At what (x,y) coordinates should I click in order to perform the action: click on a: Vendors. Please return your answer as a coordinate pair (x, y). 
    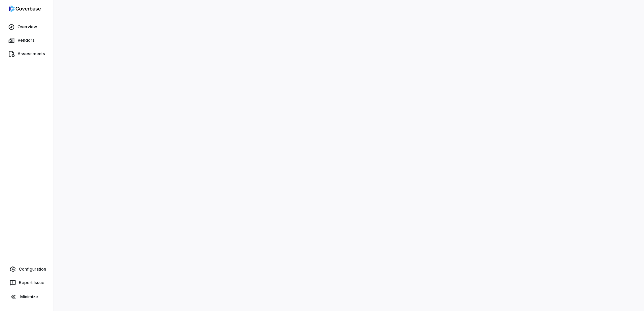
    Looking at the image, I should click on (27, 40).